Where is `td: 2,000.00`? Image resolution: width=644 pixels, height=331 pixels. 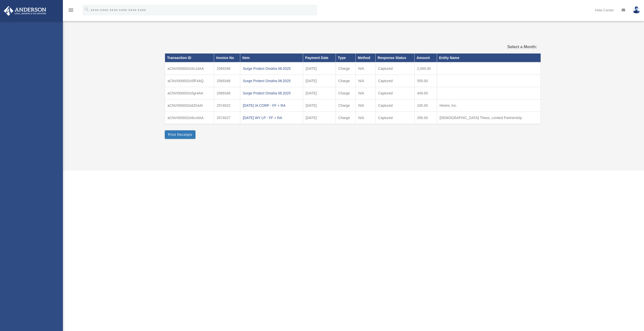 td: 2,000.00 is located at coordinates (425, 69).